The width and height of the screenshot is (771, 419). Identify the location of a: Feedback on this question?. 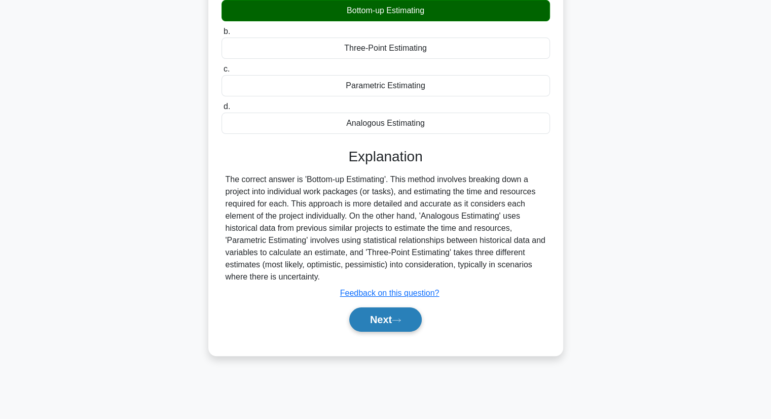
(390, 293).